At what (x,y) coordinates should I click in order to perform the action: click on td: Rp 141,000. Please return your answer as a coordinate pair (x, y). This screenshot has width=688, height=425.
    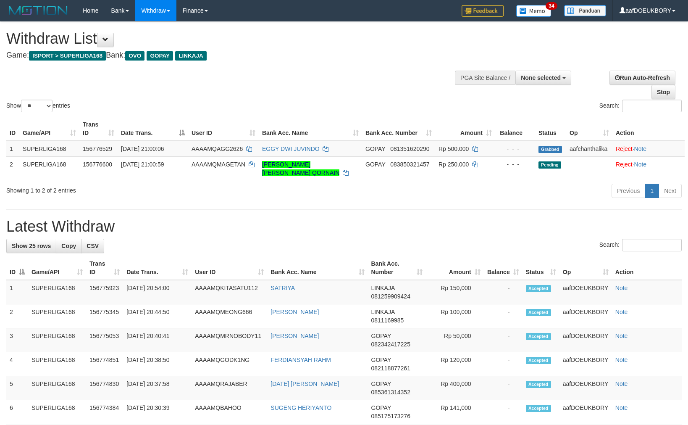
    Looking at the image, I should click on (455, 412).